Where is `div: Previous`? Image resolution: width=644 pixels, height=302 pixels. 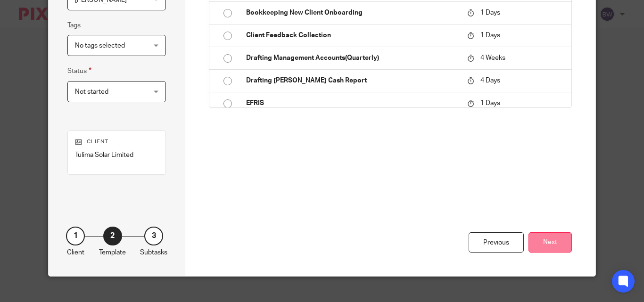
div: Previous is located at coordinates (496, 242).